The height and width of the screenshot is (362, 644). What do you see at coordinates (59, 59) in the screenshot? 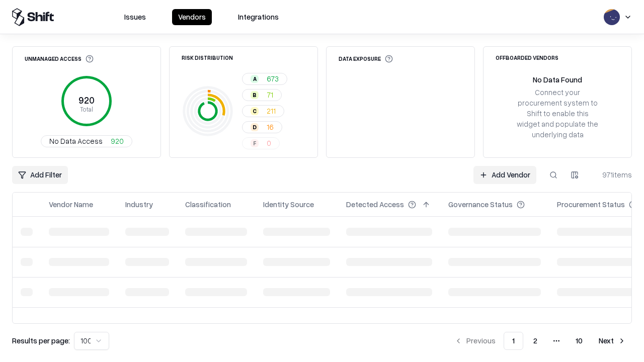
I see `div: Unmanaged Access` at bounding box center [59, 59].